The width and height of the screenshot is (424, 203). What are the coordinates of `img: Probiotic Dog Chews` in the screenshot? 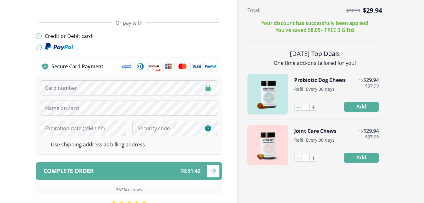 It's located at (268, 94).